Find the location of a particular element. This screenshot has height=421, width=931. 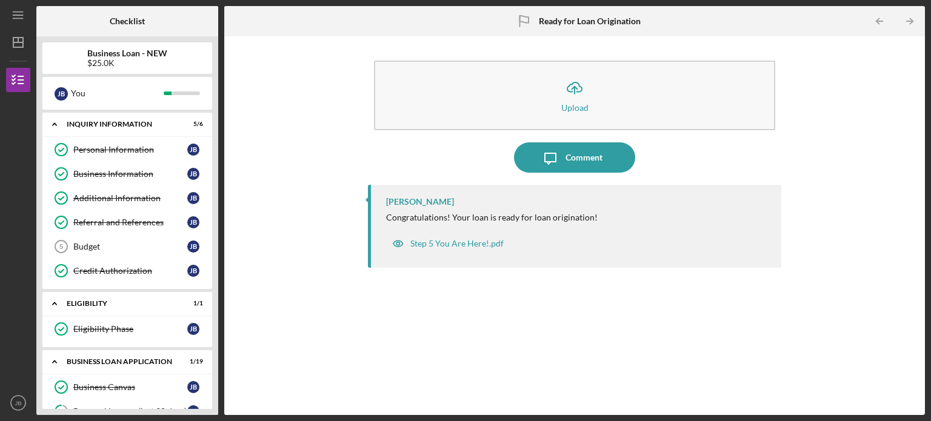

a: Referral and ReferencesJB is located at coordinates (127, 222).